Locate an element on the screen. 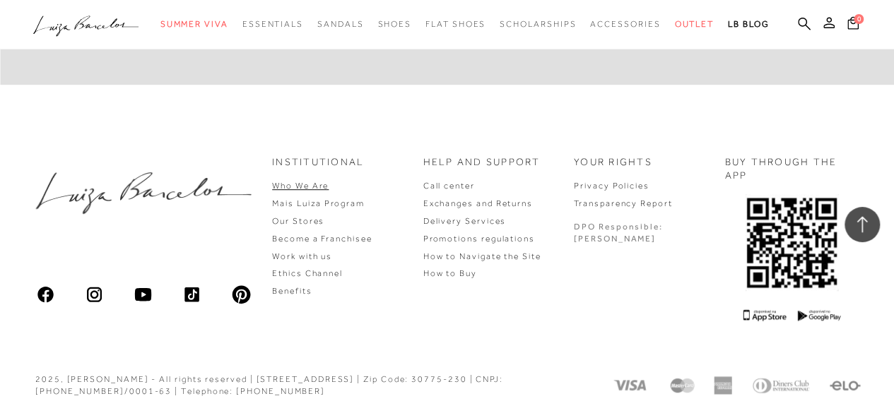 This screenshot has width=894, height=413. font: Scholarships is located at coordinates (538, 24).